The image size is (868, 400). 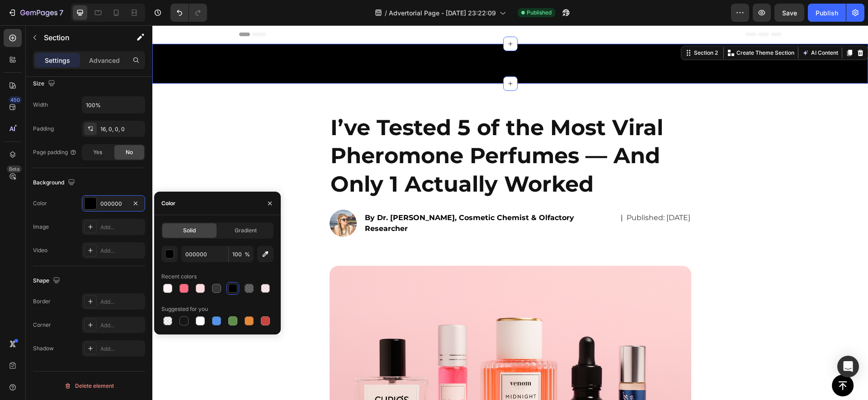 I want to click on div: Section 2, so click(x=553, y=28).